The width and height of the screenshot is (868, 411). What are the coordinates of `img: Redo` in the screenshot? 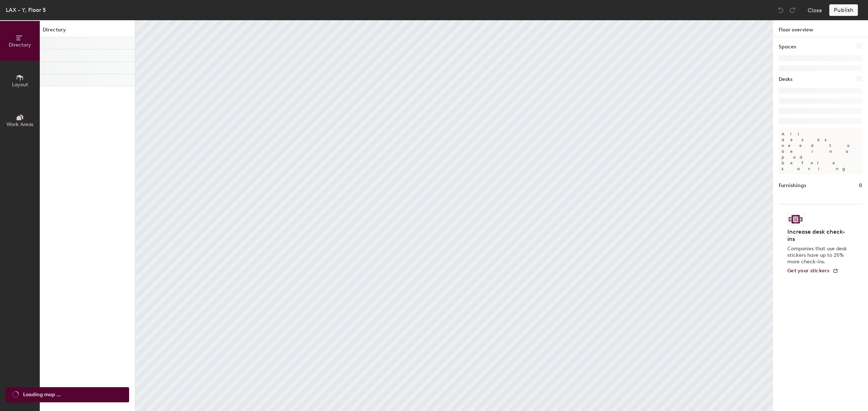 It's located at (792, 10).